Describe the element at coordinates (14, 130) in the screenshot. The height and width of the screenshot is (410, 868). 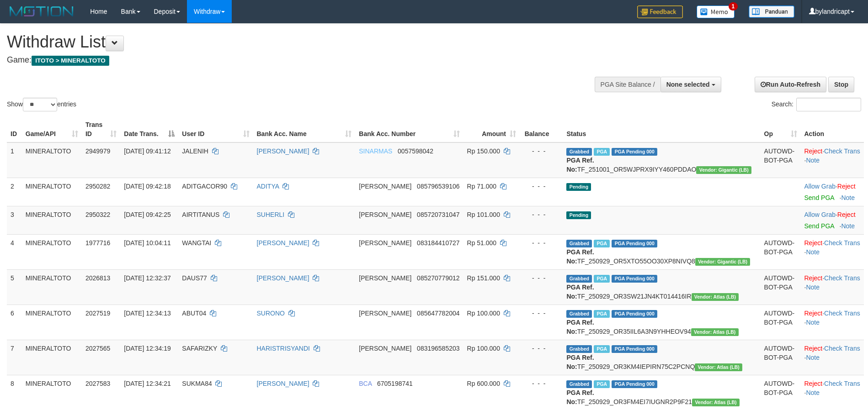
I see `th: ID` at that location.